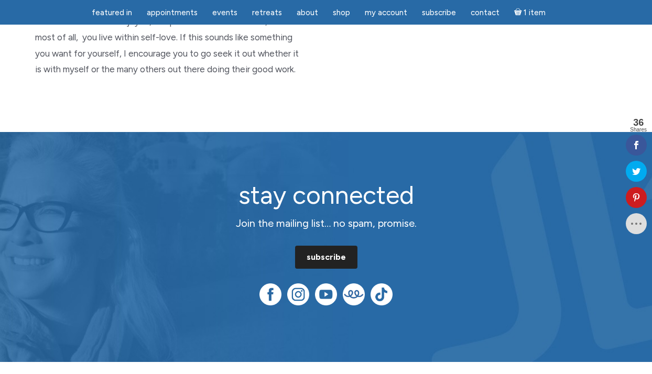  Describe the element at coordinates (225, 13) in the screenshot. I see `a: Events` at that location.